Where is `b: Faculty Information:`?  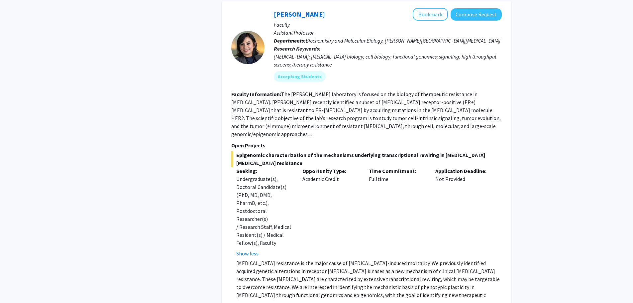
b: Faculty Information: is located at coordinates (256, 94).